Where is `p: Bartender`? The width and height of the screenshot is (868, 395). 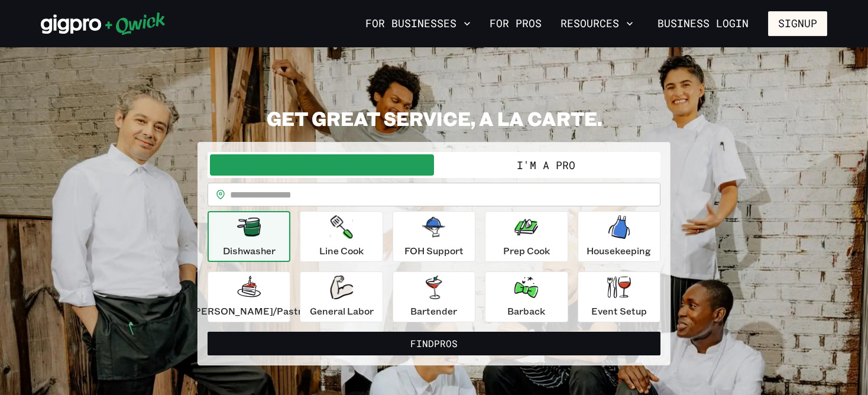 p: Bartender is located at coordinates (434, 311).